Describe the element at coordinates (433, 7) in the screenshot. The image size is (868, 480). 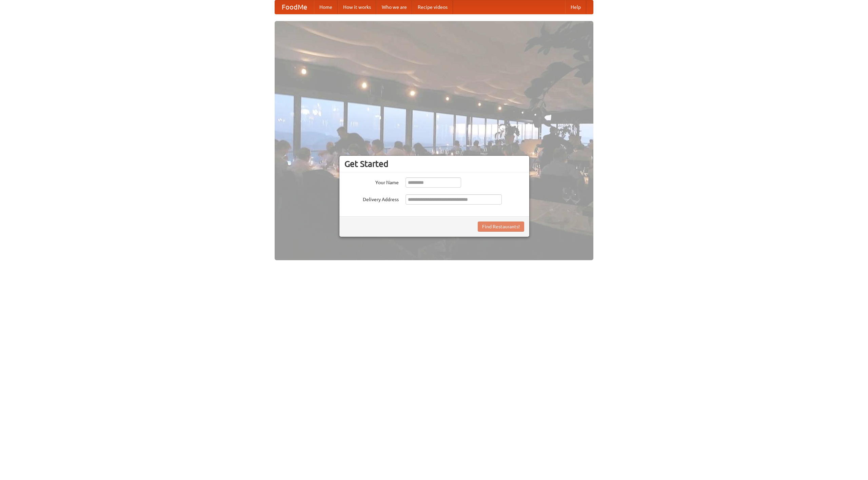
I see `a: Recipe videos` at that location.